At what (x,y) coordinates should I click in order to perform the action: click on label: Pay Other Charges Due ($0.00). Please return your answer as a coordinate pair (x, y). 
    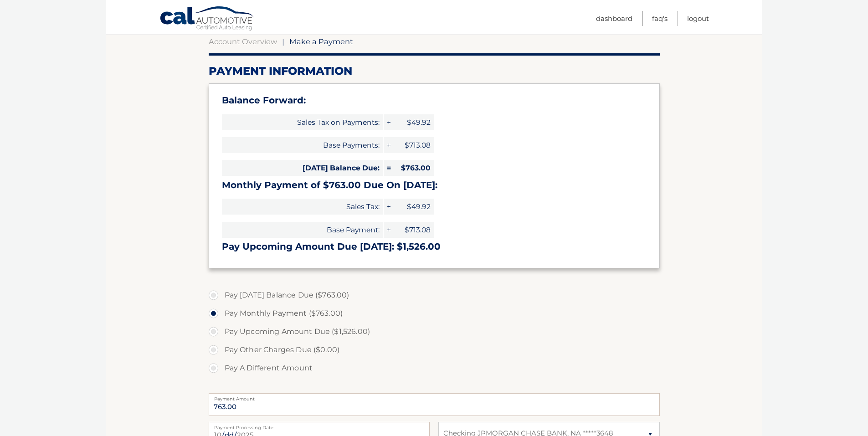
    Looking at the image, I should click on (434, 350).